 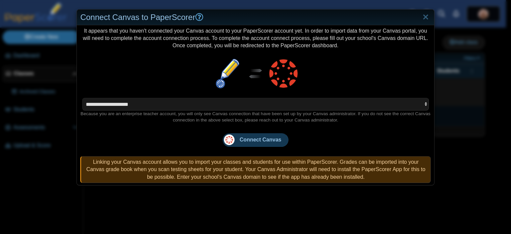 I want to click on span: Connect Canvas, so click(x=260, y=139).